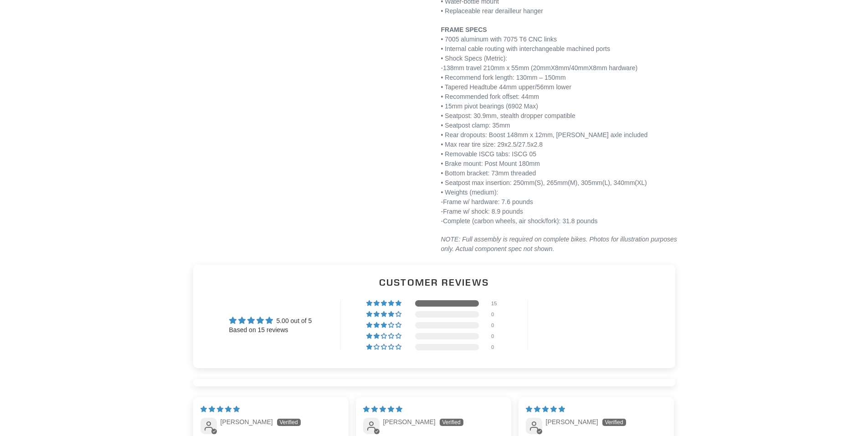  I want to click on span: FRAME SPECS, so click(464, 30).